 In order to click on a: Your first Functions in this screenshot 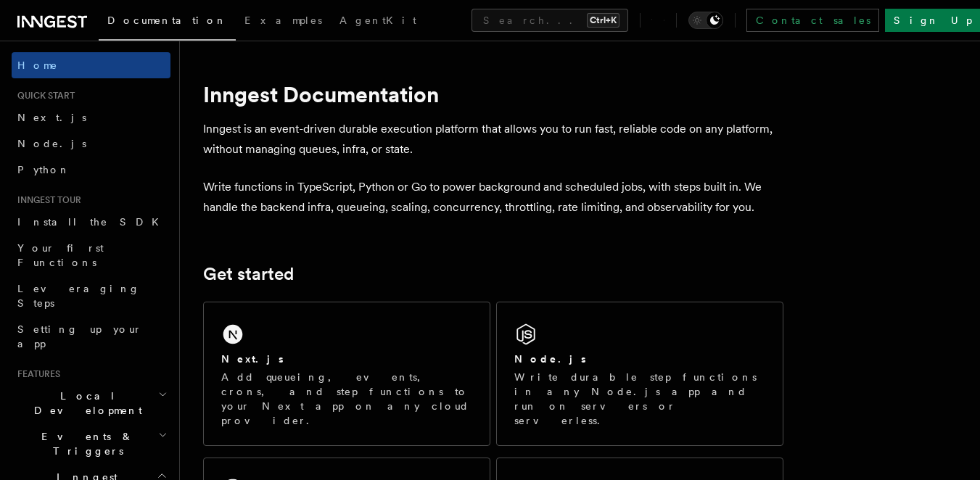, I will do `click(91, 255)`.